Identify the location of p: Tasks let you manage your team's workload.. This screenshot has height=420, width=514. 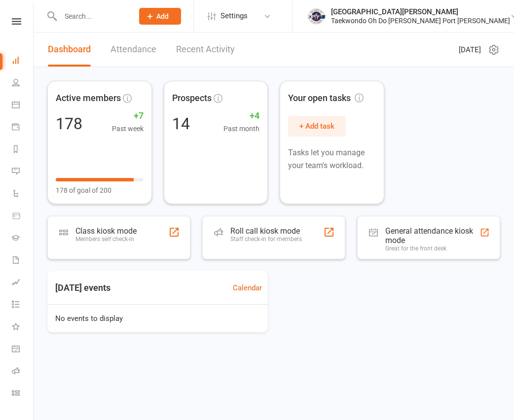
(332, 159).